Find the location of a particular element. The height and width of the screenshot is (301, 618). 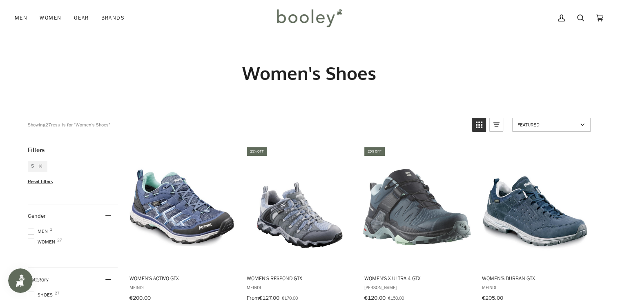

span: Category is located at coordinates (38, 280).